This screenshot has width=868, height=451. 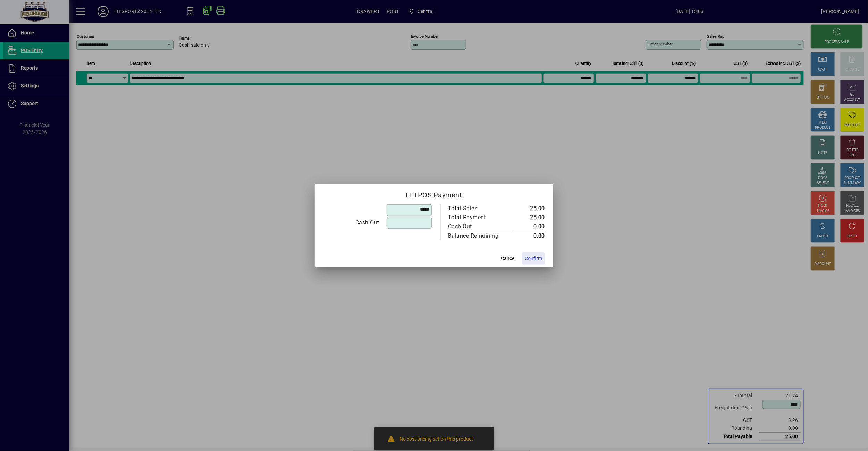 What do you see at coordinates (477, 236) in the screenshot?
I see `div: Balance Remaining` at bounding box center [477, 236].